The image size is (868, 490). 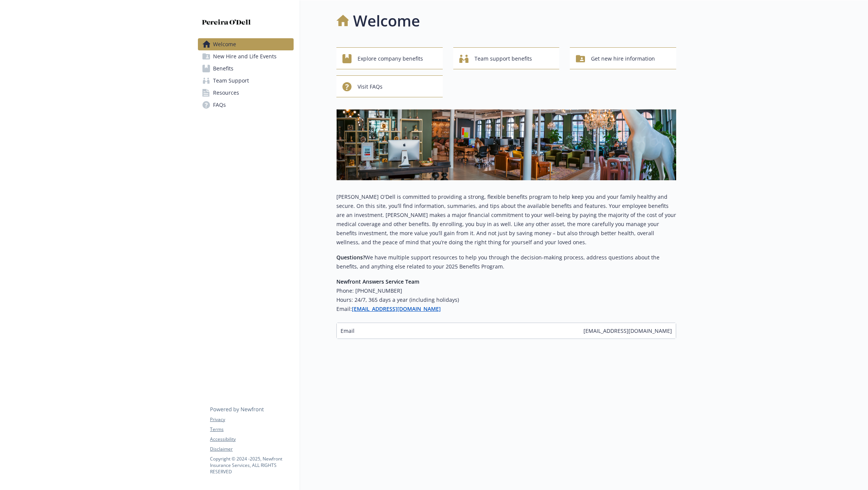 What do you see at coordinates (246, 93) in the screenshot?
I see `a: Resources` at bounding box center [246, 93].